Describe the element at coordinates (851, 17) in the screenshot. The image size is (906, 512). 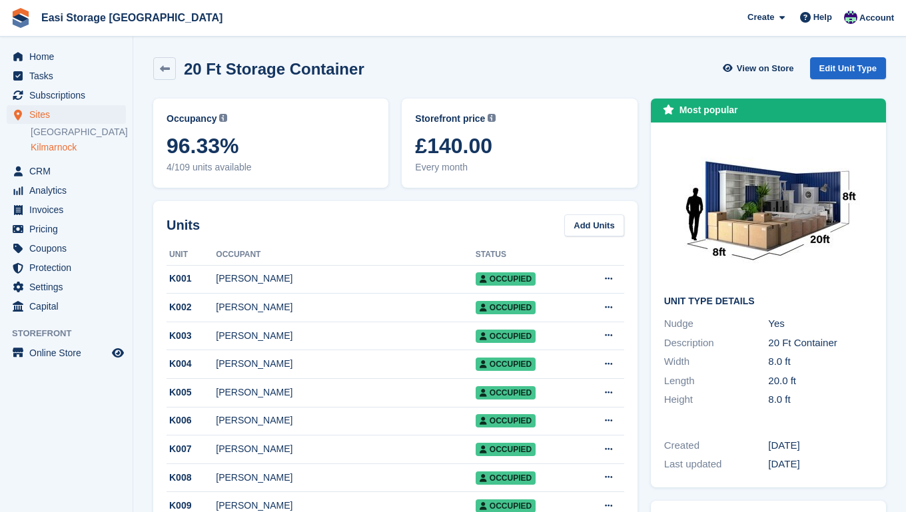
I see `img: Steven Cusick` at that location.